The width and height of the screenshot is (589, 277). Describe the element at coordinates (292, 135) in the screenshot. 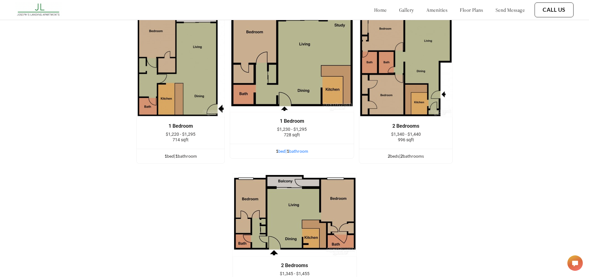

I see `span: 728 sqft` at that location.